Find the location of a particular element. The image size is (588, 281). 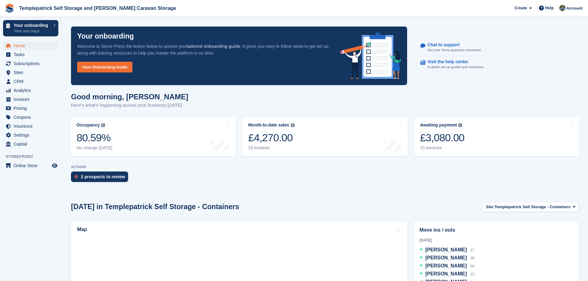

div: 15 invoices is located at coordinates (443, 148).